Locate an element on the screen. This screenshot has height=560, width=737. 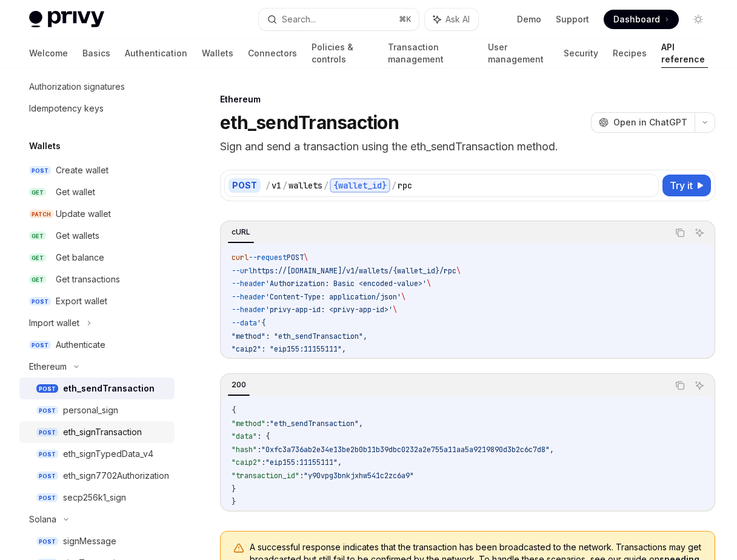
div: eth_signTypedData_v4 is located at coordinates (108, 454).